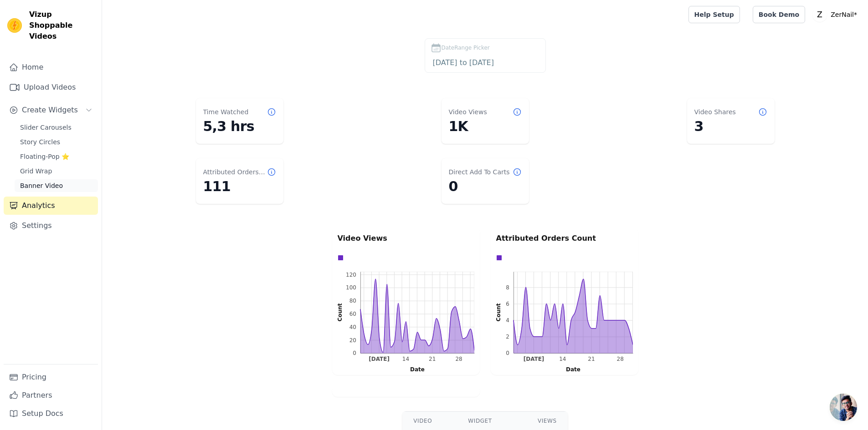 The height and width of the screenshot is (430, 868). What do you see at coordinates (51, 206) in the screenshot?
I see `a: Analytics` at bounding box center [51, 206].